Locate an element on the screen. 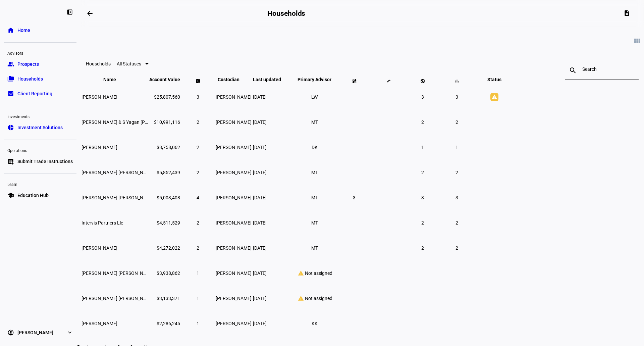 This screenshot has height=346, width=644. span: Primary Advisor is located at coordinates (314, 79).